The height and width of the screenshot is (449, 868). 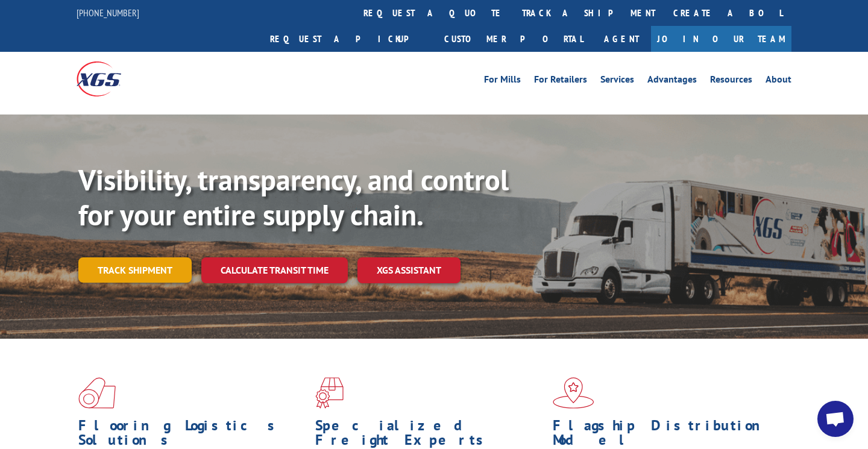 What do you see at coordinates (502, 81) in the screenshot?
I see `a: For Mills` at bounding box center [502, 81].